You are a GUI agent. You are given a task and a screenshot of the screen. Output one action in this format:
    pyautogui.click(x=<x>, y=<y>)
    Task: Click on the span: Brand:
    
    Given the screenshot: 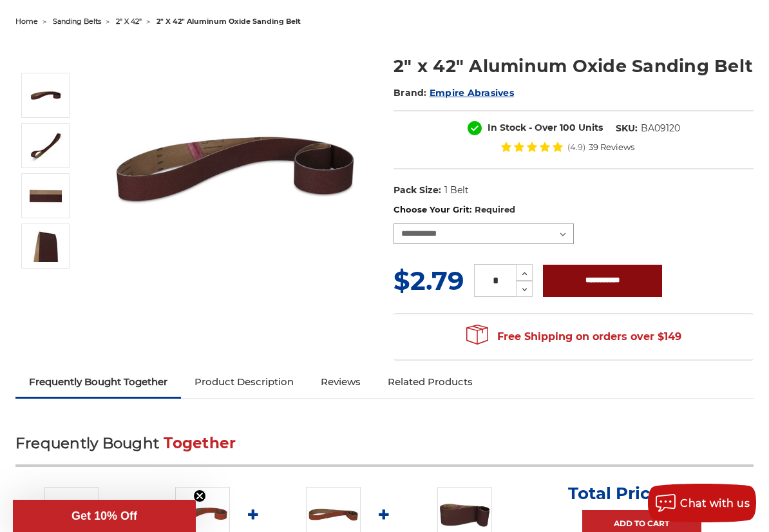 What is the action you would take?
    pyautogui.click(x=411, y=93)
    